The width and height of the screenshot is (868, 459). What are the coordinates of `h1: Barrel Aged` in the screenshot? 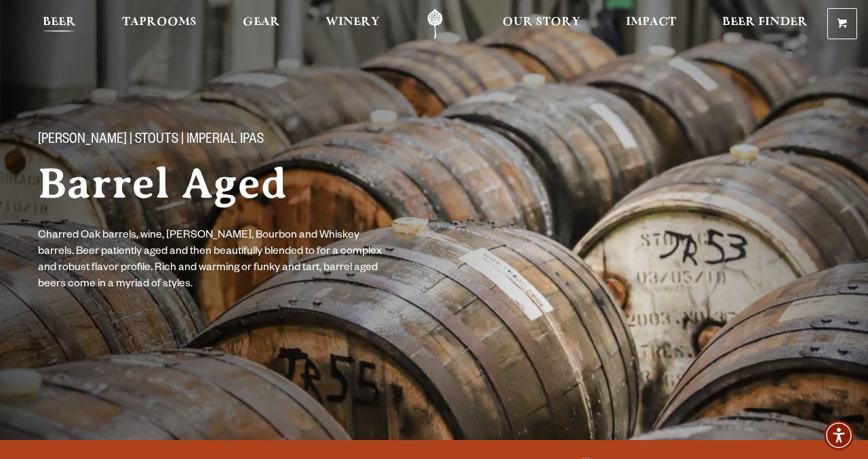 It's located at (249, 184).